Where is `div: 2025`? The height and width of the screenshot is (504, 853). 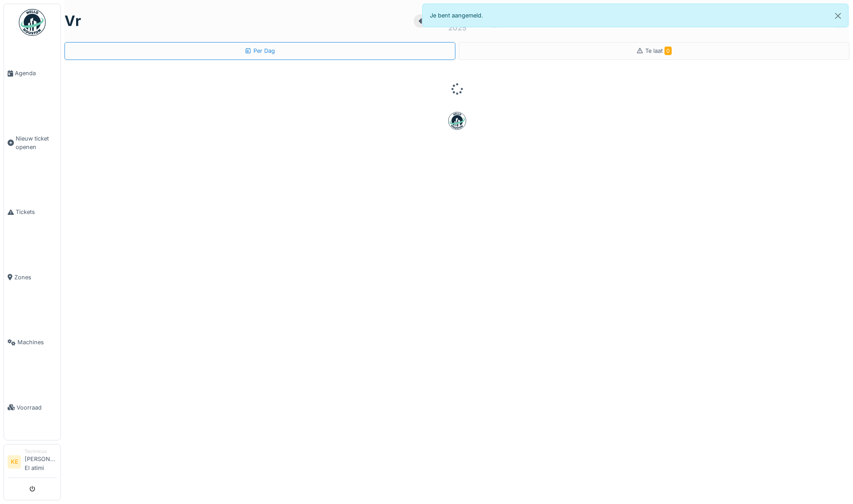 div: 2025 is located at coordinates (457, 28).